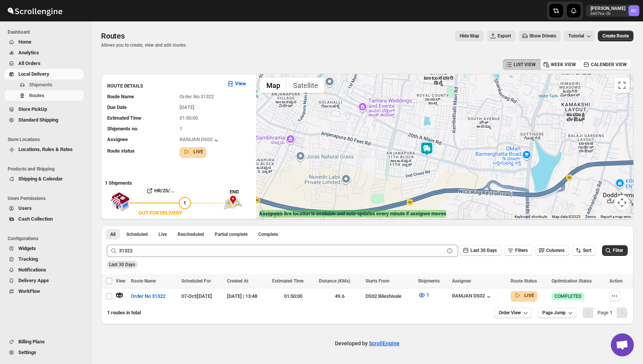 The width and height of the screenshot is (643, 364). What do you see at coordinates (38, 120) in the screenshot?
I see `span: Standard Shipping` at bounding box center [38, 120].